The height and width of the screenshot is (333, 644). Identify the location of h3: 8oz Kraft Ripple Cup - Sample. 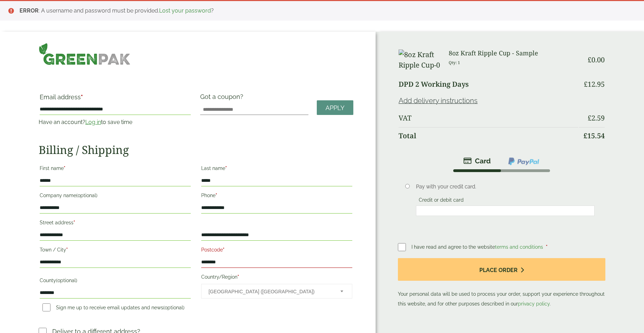
(514, 53).